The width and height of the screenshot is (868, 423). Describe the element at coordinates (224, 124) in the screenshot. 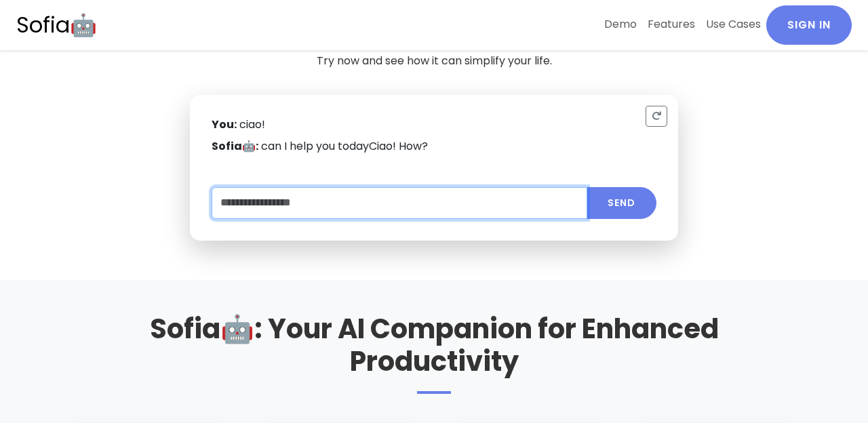

I see `strong: You:` at that location.